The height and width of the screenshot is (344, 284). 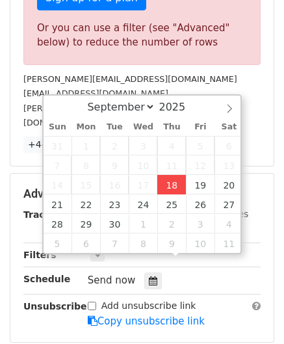 What do you see at coordinates (172, 127) in the screenshot?
I see `span: Thu` at bounding box center [172, 127].